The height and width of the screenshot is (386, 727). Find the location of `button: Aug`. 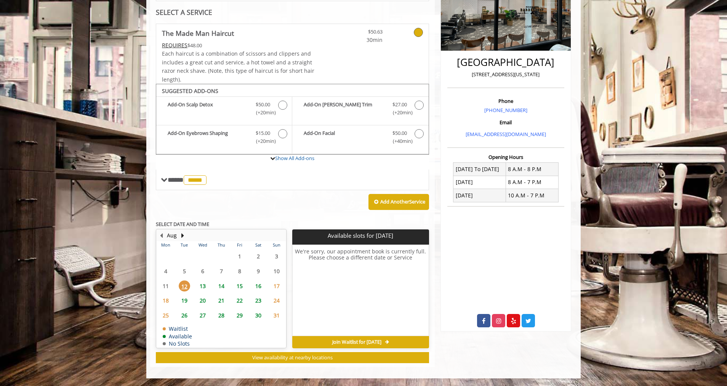

button: Aug is located at coordinates (172, 235).